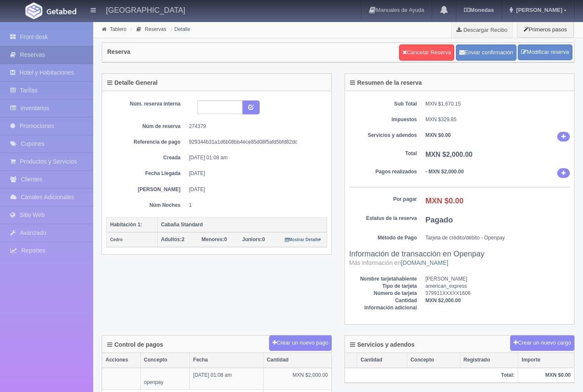 The image size is (583, 392). I want to click on b: Pagado, so click(439, 220).